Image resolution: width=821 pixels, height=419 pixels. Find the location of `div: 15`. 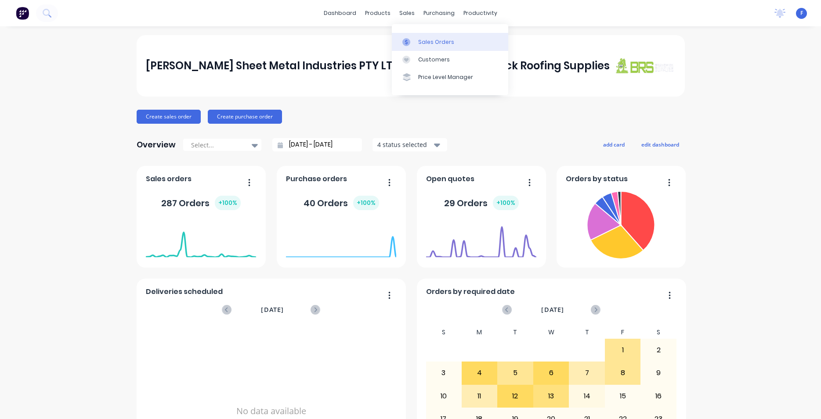

div: 15 is located at coordinates (623, 396).